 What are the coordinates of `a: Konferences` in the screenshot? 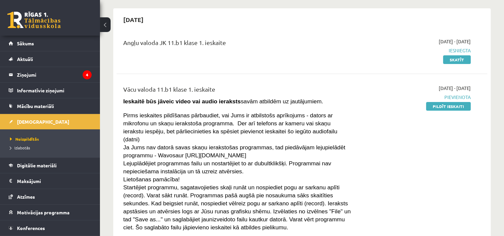 It's located at (50, 228).